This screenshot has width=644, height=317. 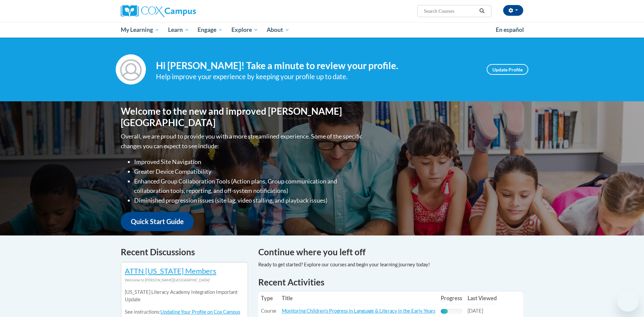 I want to click on li: Enhanced Group Collaboration Tools (Action plans, Group communication and collaboration tools, re..., so click(x=249, y=186).